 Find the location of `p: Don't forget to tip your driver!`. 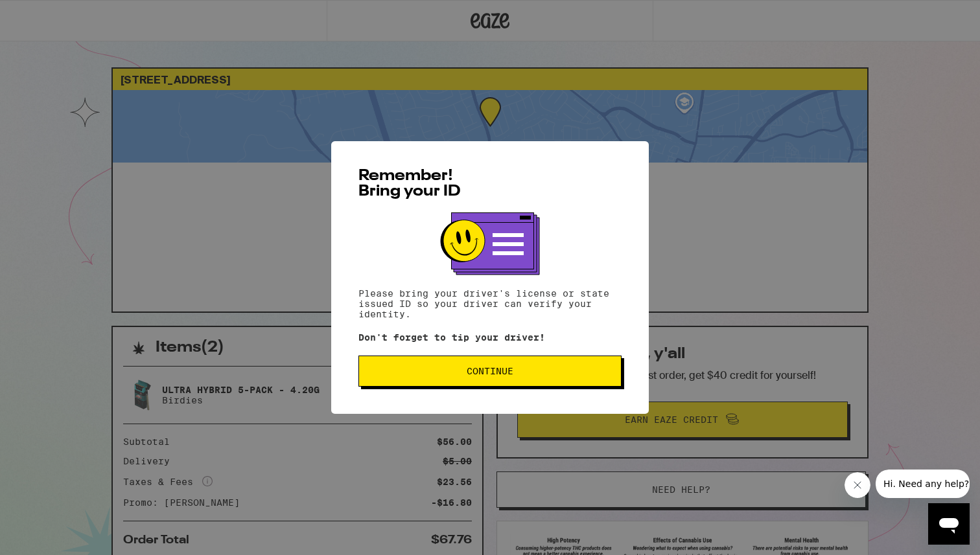

p: Don't forget to tip your driver! is located at coordinates (490, 337).